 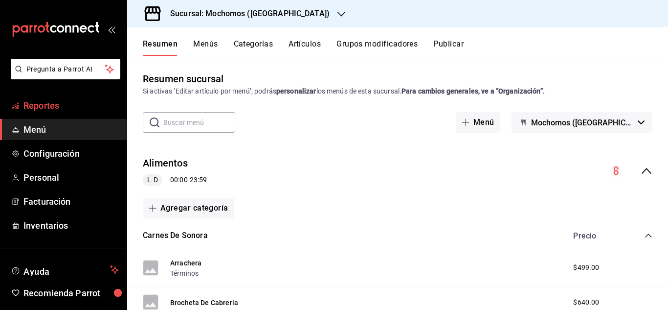 What do you see at coordinates (398, 91) in the screenshot?
I see `div: Si activas ‘Editar artículo por menú’, podrás los menús de esta sucursal.` at bounding box center [398, 91].